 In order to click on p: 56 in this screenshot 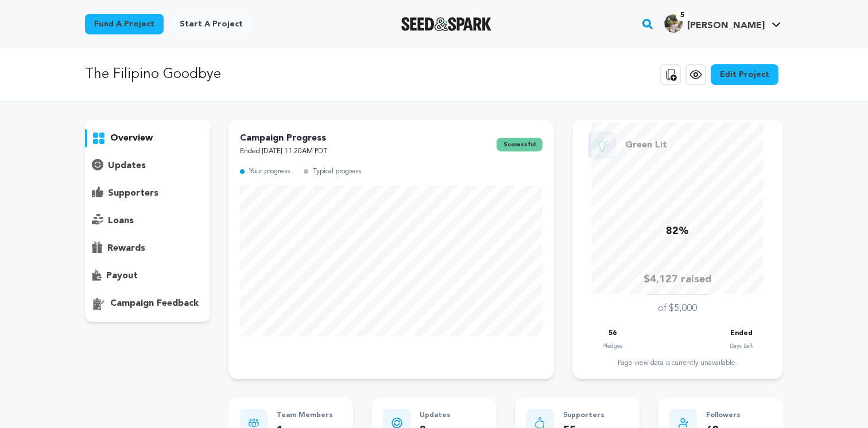, I will do `click(613, 333)`.